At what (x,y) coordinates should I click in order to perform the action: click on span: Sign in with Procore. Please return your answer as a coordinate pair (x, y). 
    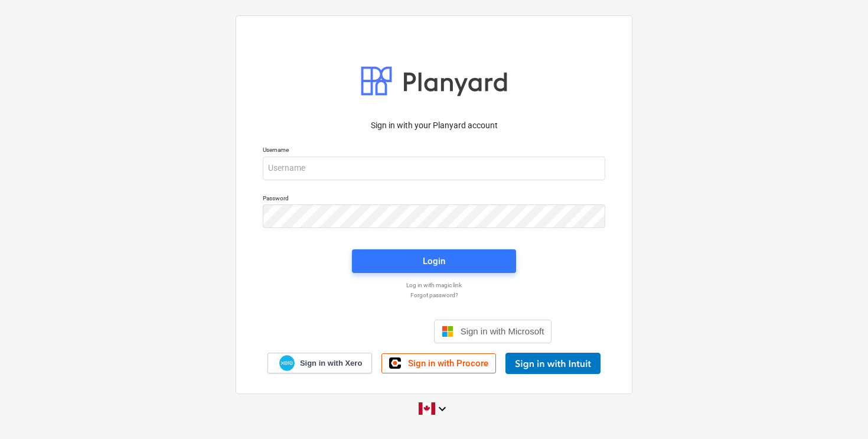
    Looking at the image, I should click on (448, 363).